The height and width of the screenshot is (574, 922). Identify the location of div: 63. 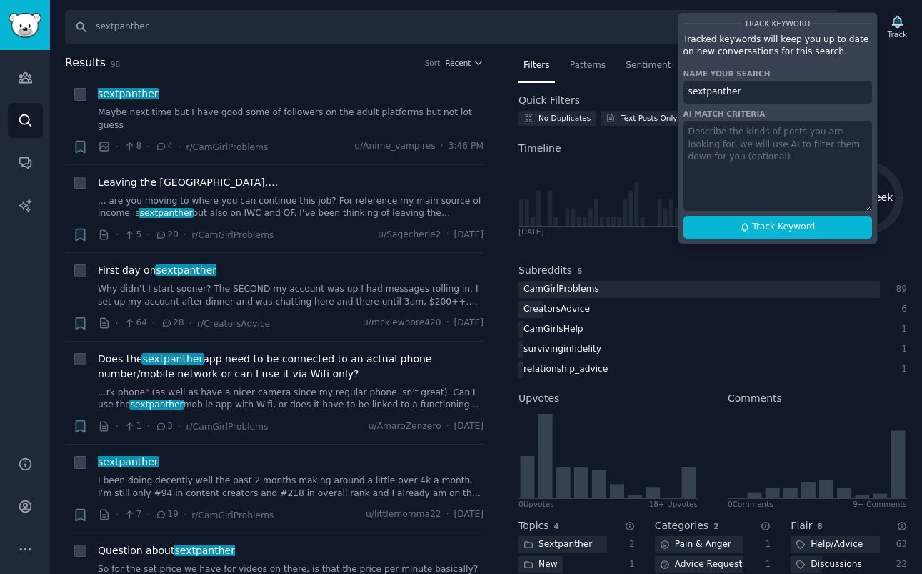
(901, 544).